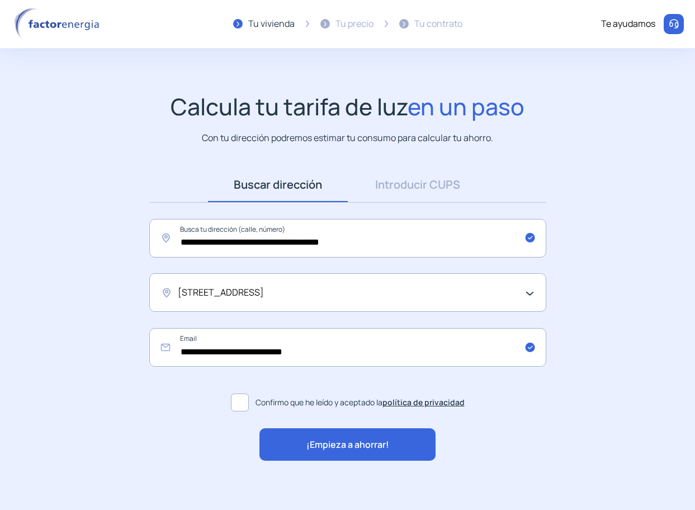  I want to click on img: llamar, so click(674, 24).